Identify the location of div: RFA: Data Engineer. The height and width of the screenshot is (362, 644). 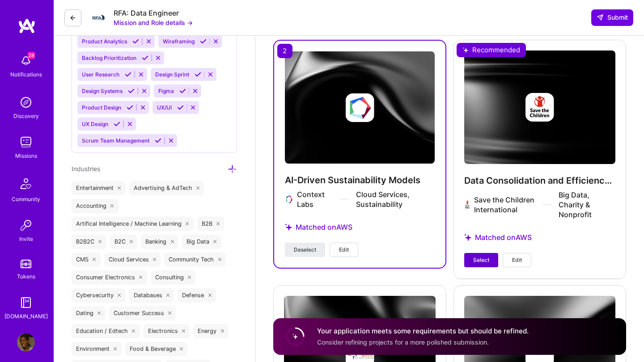
(153, 13).